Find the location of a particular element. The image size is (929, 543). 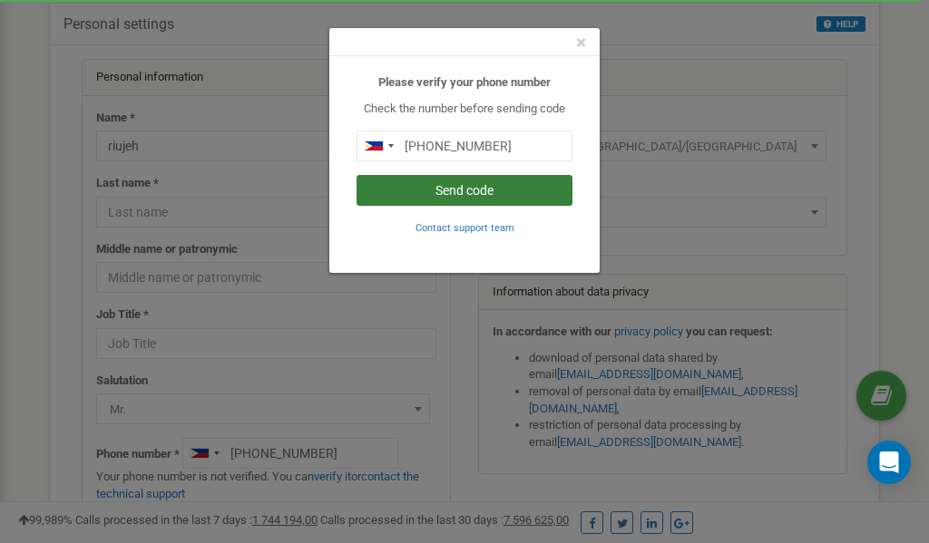

p: Check the number before sending code is located at coordinates (464, 109).